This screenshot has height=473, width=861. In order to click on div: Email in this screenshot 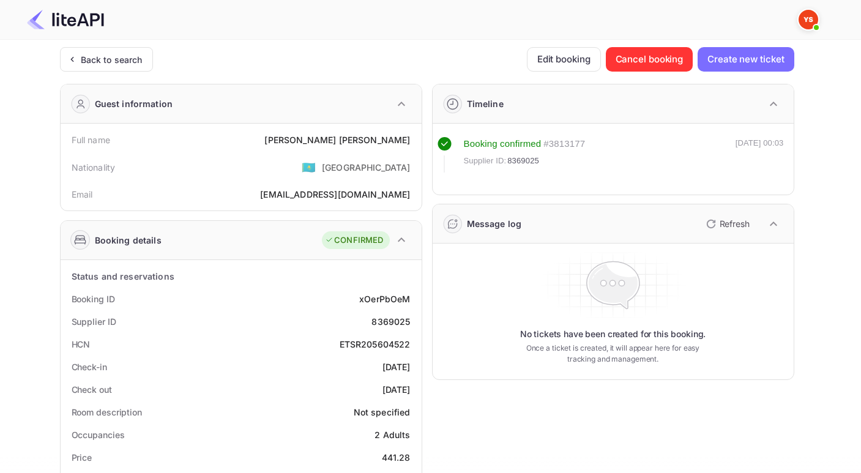, I will do `click(82, 194)`.